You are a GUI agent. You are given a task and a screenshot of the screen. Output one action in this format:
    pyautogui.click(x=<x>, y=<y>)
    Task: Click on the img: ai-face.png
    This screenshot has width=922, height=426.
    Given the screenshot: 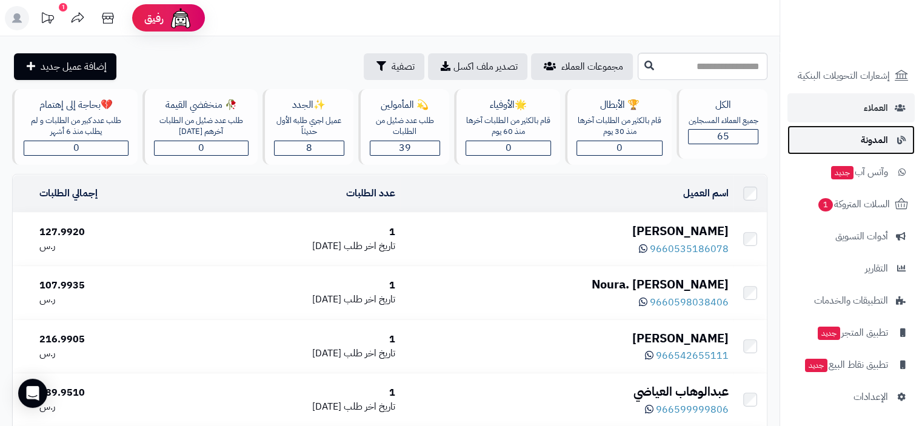 What is the action you would take?
    pyautogui.click(x=181, y=18)
    